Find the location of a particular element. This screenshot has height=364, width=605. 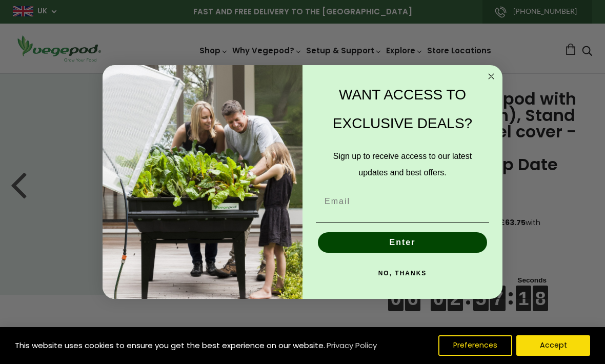

button: Enter is located at coordinates (402, 242).